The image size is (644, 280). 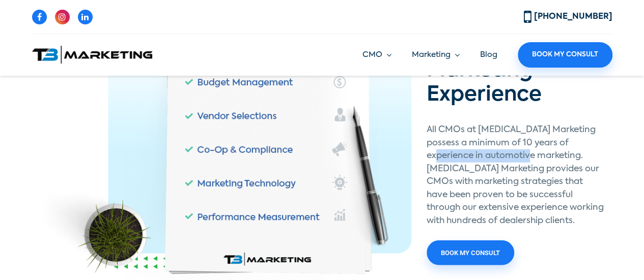 What do you see at coordinates (377, 55) in the screenshot?
I see `a: CMO` at bounding box center [377, 55].